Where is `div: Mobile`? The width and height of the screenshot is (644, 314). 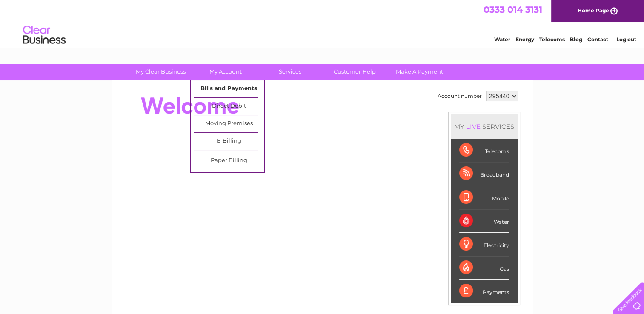 div: Mobile is located at coordinates (484, 198).